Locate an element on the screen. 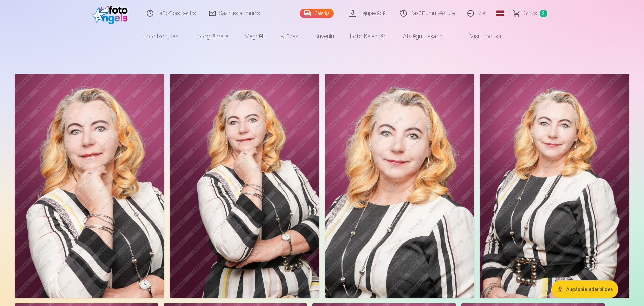  a: Foto izdrukas is located at coordinates (161, 36).